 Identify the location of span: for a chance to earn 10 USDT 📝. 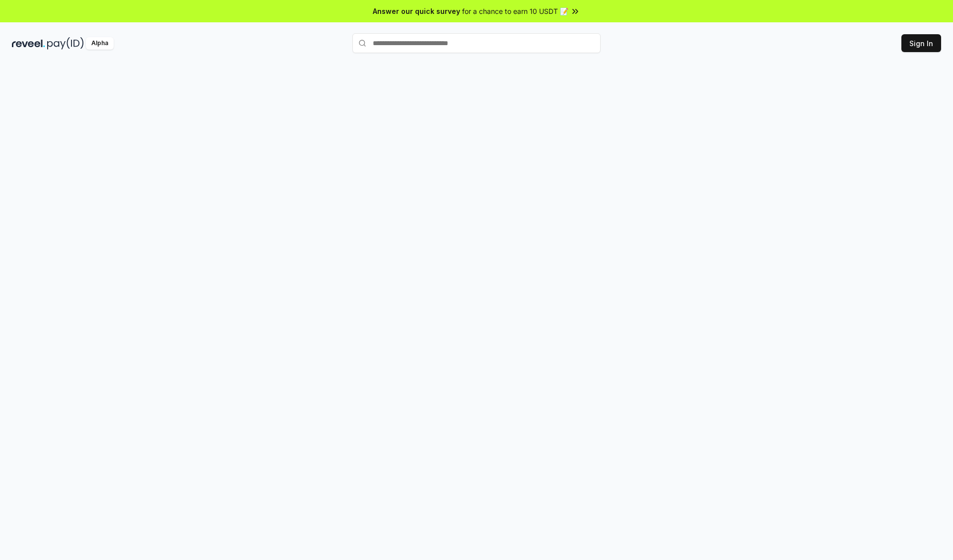
(515, 11).